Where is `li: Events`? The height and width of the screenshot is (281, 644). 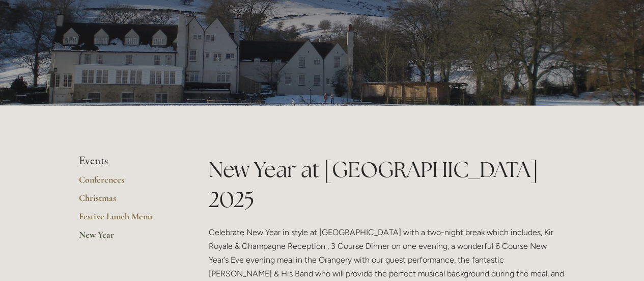
li: Events is located at coordinates (127, 161).